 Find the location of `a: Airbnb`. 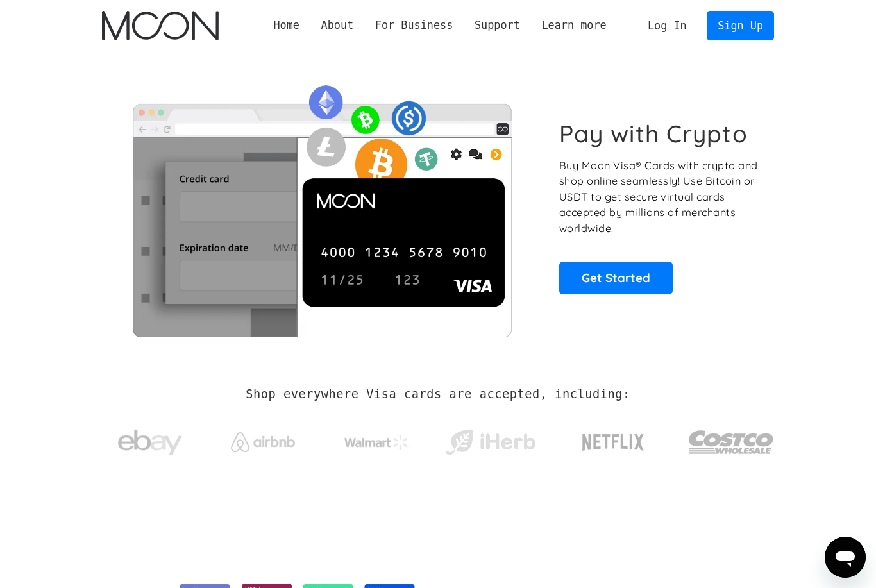

a: Airbnb is located at coordinates (263, 439).